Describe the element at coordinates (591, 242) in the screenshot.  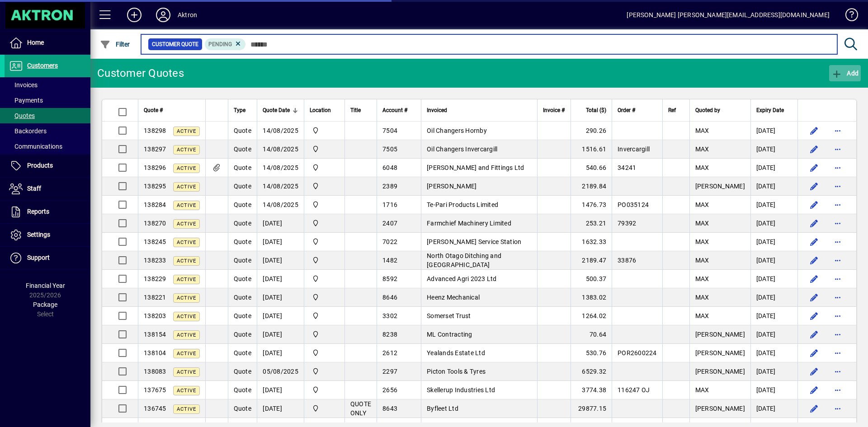
I see `td: 1632.33` at that location.